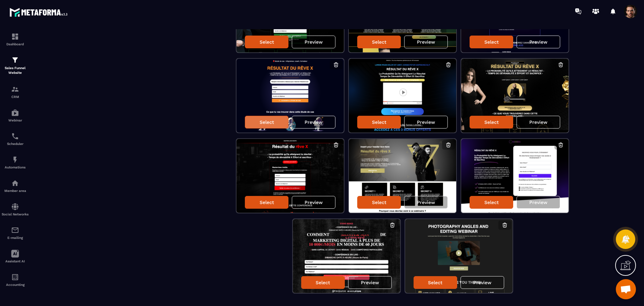  I want to click on p: Member area, so click(15, 190).